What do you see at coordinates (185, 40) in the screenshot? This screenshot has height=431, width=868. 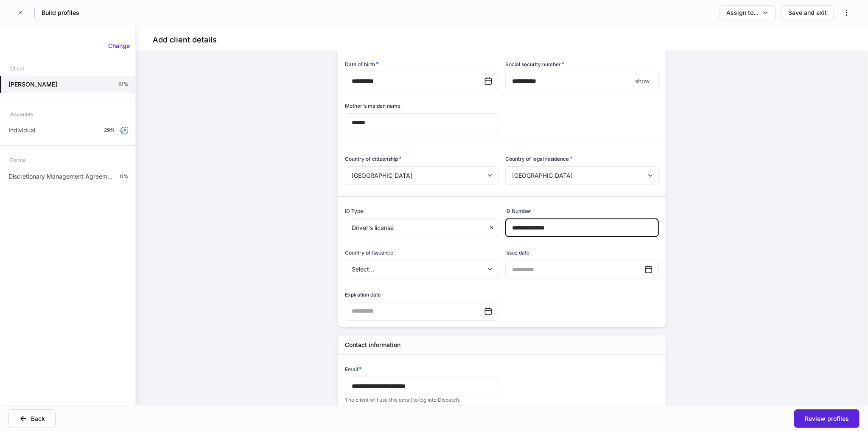 I see `h4: Add client details` at bounding box center [185, 40].